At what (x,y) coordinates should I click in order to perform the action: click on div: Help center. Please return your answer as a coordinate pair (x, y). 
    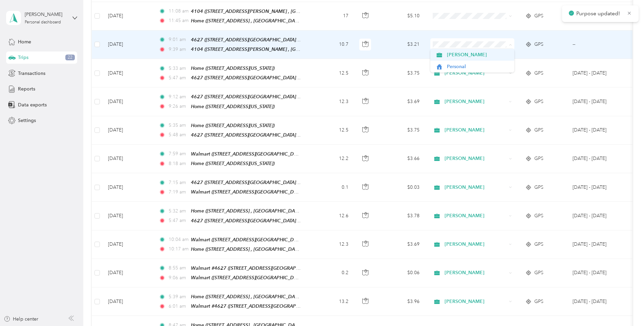
    Looking at the image, I should click on (21, 319).